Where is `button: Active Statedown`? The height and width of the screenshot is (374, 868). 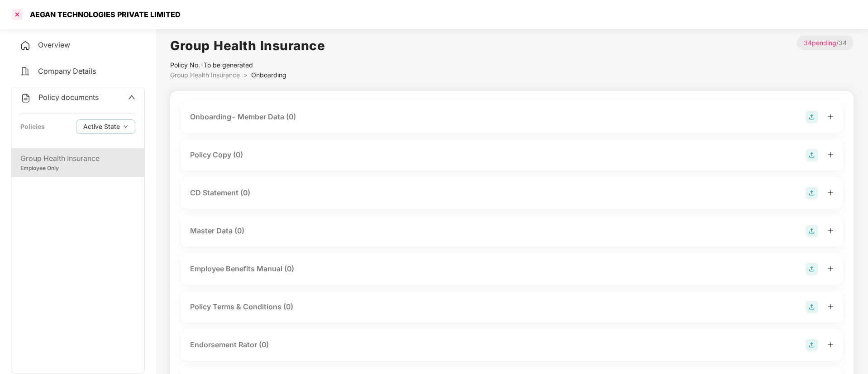 button: Active Statedown is located at coordinates (105, 126).